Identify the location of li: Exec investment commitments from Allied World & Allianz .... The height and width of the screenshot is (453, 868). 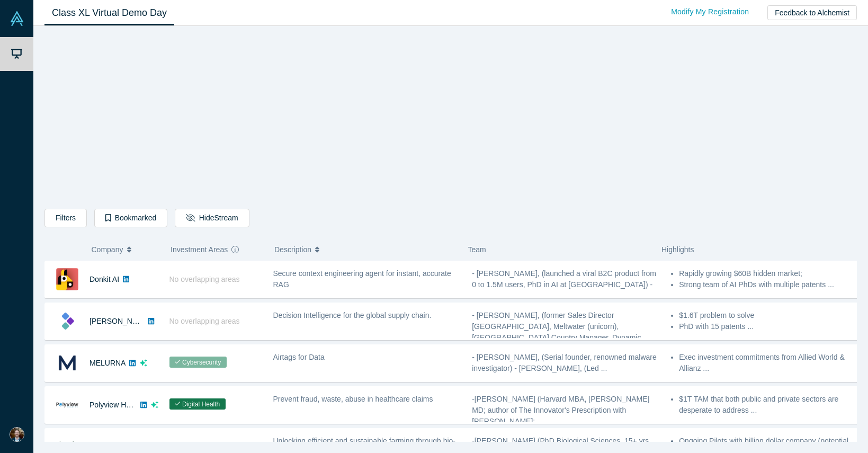
(769, 363).